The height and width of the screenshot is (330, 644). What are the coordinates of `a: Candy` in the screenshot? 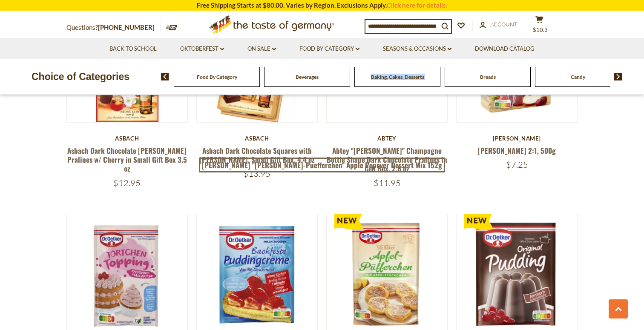 It's located at (578, 77).